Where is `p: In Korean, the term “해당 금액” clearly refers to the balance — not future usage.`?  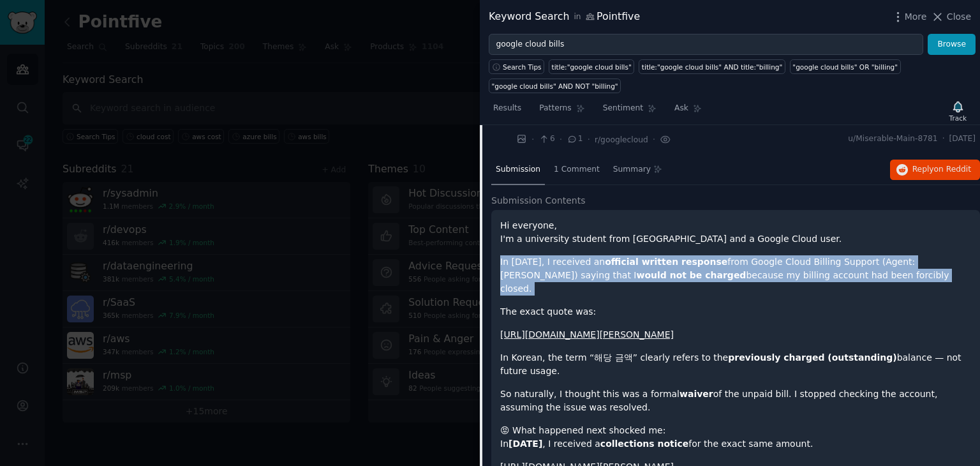 p: In Korean, the term “해당 금액” clearly refers to the balance — not future usage. is located at coordinates (736, 364).